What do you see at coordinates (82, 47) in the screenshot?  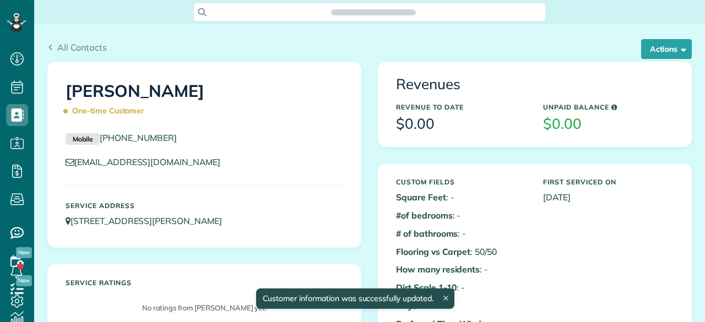 I see `span: All Contacts` at bounding box center [82, 47].